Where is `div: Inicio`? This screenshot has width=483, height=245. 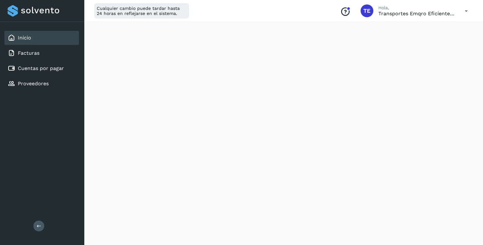 div: Inicio is located at coordinates (42, 38).